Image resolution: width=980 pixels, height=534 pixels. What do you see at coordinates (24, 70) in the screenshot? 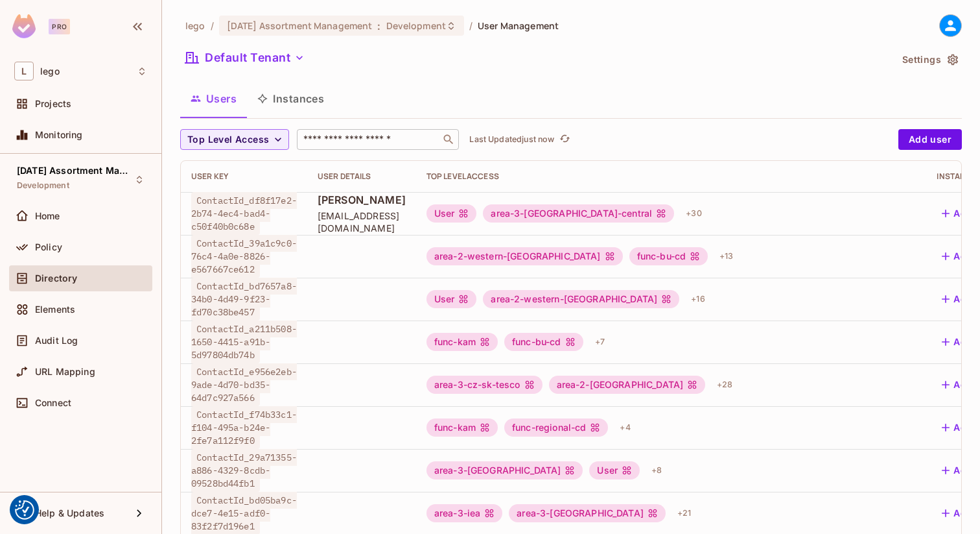
I see `span: L` at bounding box center [24, 70].